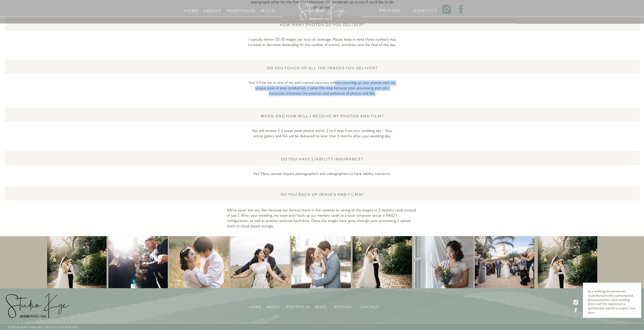  I want to click on a: pricing, so click(344, 306).